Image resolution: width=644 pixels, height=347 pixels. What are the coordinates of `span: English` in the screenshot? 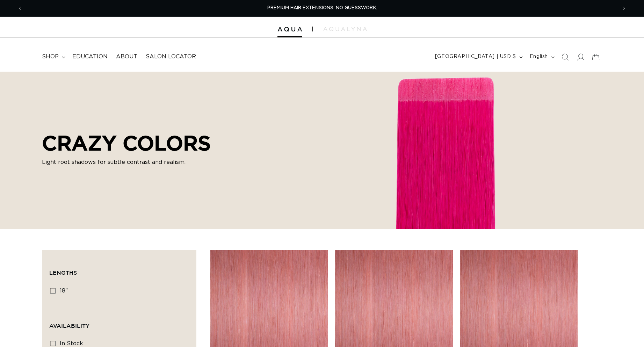 It's located at (539, 56).